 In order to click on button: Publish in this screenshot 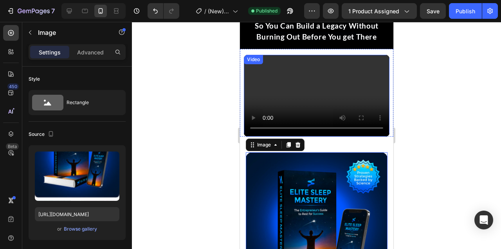, I will do `click(465, 11)`.